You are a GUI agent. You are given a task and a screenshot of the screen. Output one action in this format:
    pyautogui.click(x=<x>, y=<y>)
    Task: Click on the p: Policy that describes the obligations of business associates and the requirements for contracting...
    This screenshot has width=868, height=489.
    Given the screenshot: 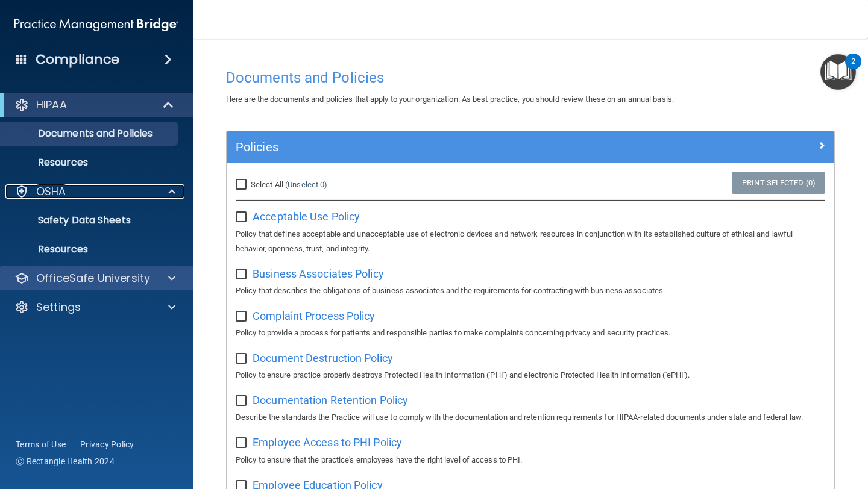 What is the action you would take?
    pyautogui.click(x=531, y=291)
    